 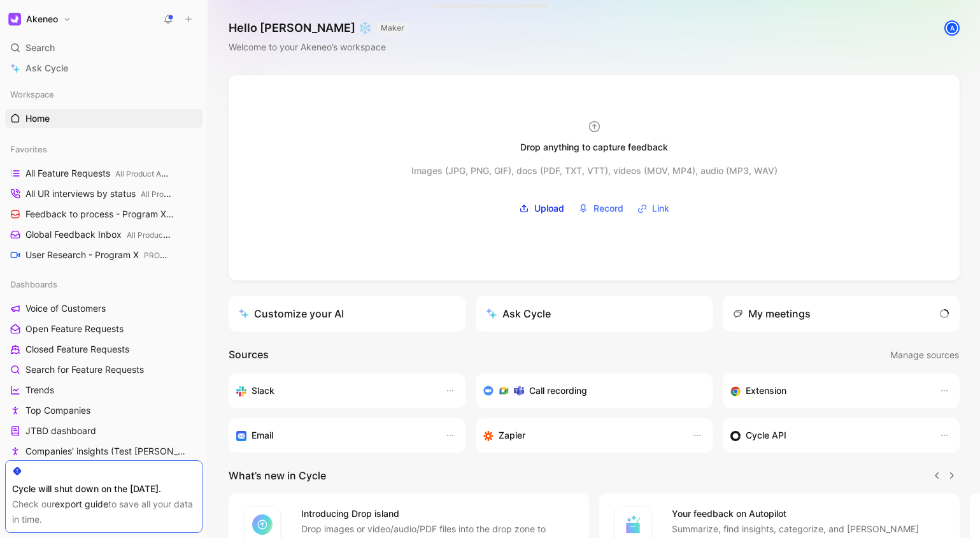 What do you see at coordinates (392, 28) in the screenshot?
I see `button: MAKER` at bounding box center [392, 28].